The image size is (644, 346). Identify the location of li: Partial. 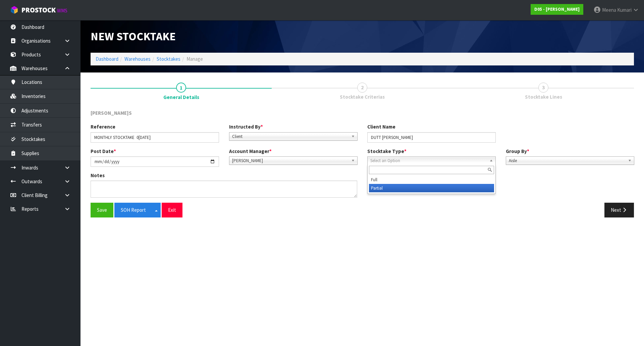
(431, 188).